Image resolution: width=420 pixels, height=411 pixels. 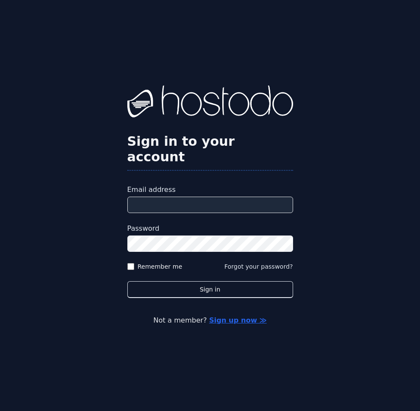 I want to click on label: Remember me, so click(x=160, y=267).